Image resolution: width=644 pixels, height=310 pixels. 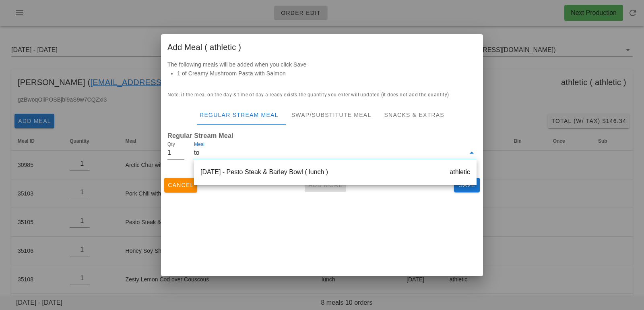 What do you see at coordinates (414, 115) in the screenshot?
I see `div: Snacks & Extras` at bounding box center [414, 115].